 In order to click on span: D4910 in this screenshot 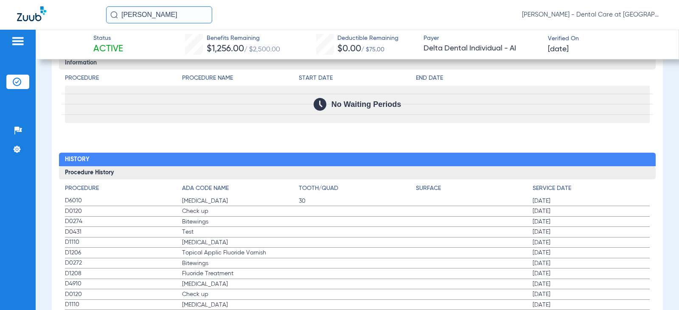, I will do `click(123, 284)`.